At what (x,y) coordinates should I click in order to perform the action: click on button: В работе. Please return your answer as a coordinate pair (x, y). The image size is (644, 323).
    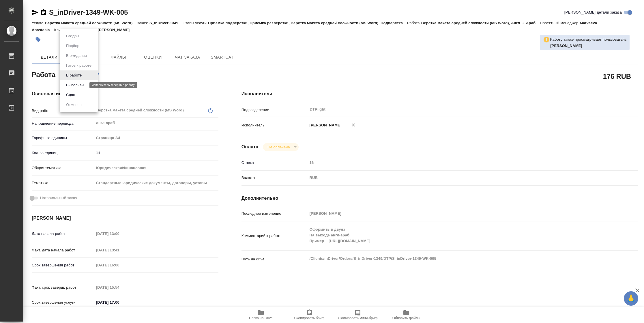
    Looking at the image, I should click on (74, 75).